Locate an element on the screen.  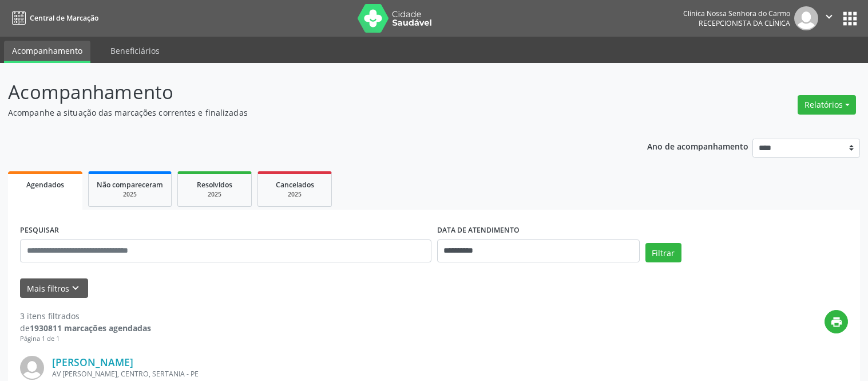
span: Cancelados is located at coordinates (295, 185).